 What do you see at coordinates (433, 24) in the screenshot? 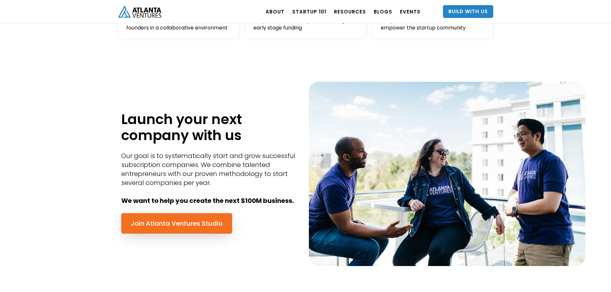
I see `div: We provide content, tools, and events to empower the startup community` at bounding box center [433, 24].